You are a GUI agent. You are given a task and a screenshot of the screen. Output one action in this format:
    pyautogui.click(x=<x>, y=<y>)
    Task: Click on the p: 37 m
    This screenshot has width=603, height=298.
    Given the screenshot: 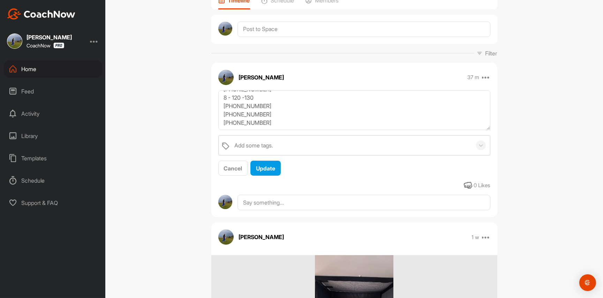 What is the action you would take?
    pyautogui.click(x=473, y=77)
    